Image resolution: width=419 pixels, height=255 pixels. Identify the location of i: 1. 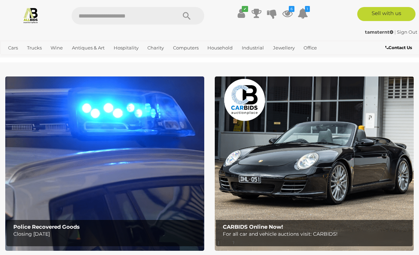
(308, 9).